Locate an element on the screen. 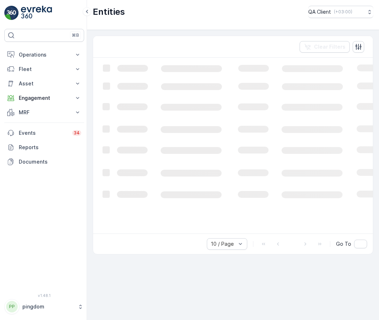 Image resolution: width=379 pixels, height=320 pixels. button: PPpingdom is located at coordinates (44, 307).